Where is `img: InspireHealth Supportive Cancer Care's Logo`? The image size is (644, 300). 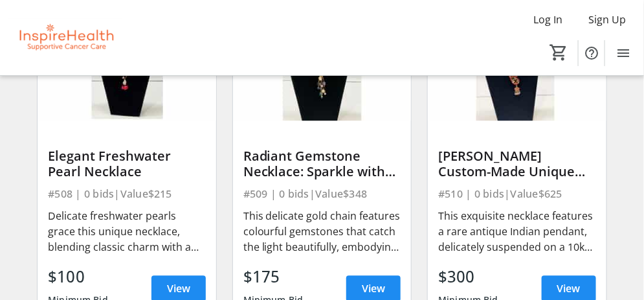 img: InspireHealth Supportive Cancer Care's Logo is located at coordinates (65, 38).